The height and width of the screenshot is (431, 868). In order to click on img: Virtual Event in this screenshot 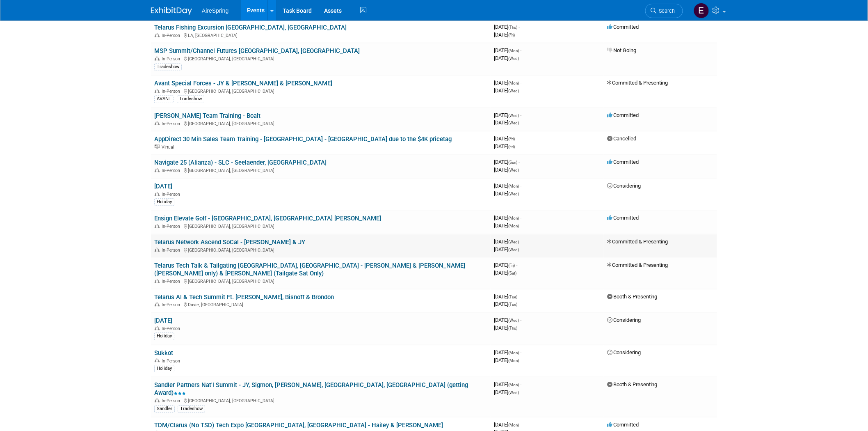, I will do `click(157, 147)`.